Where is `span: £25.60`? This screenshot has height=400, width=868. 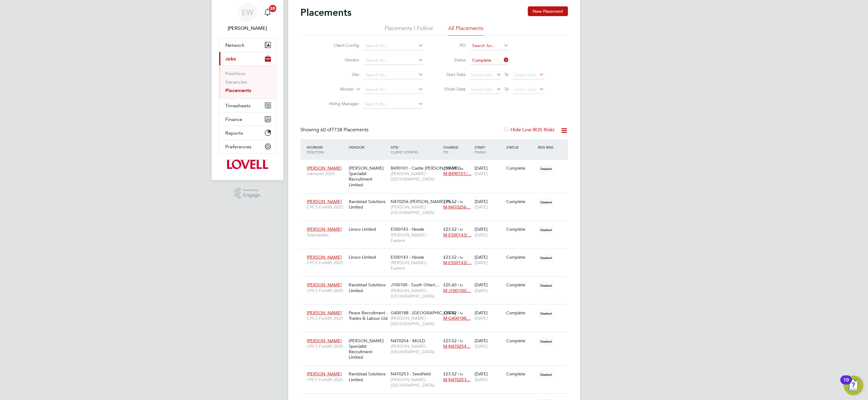
span: £25.60 is located at coordinates (450, 285).